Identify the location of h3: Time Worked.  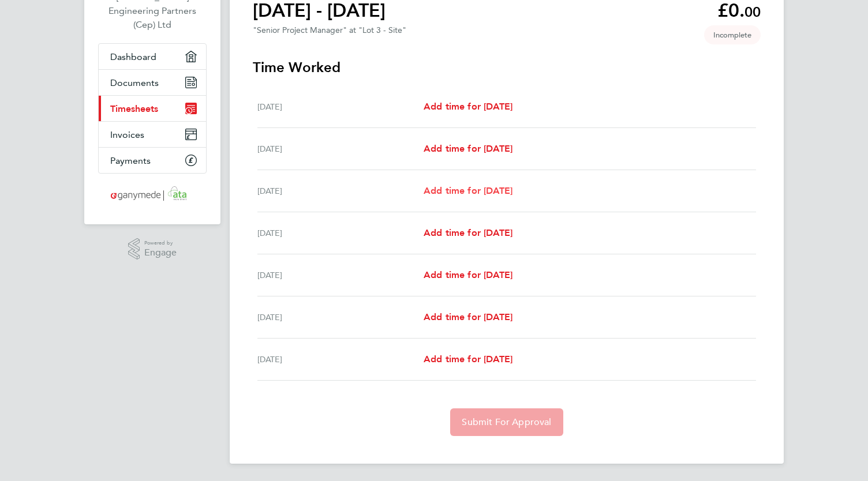
(506, 67).